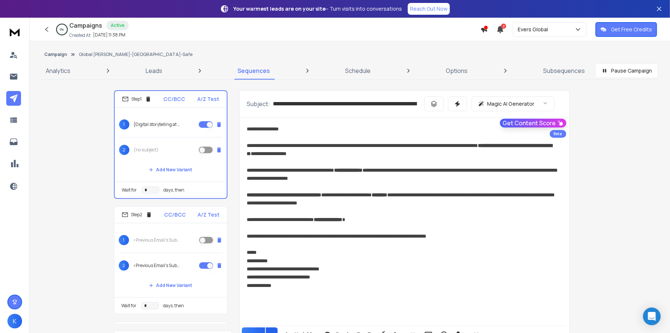 Image resolution: width=670 pixels, height=333 pixels. I want to click on button: Magic AI Generator, so click(513, 104).